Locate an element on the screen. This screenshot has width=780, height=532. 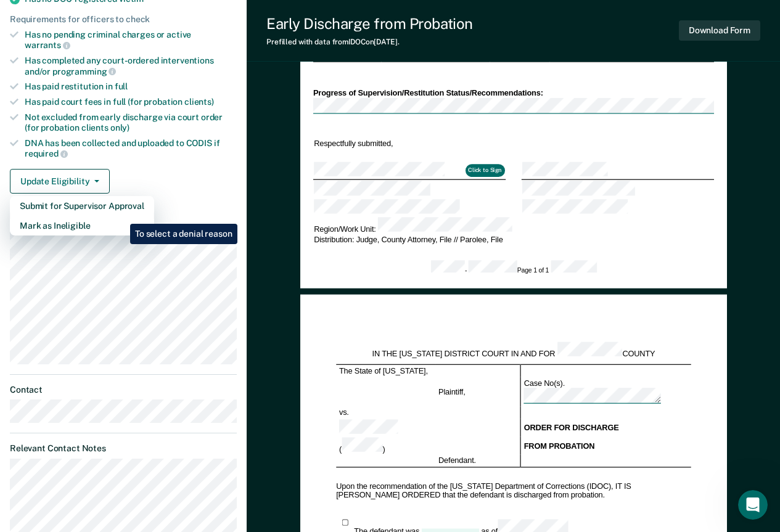
dt: Contact is located at coordinates (124, 389).